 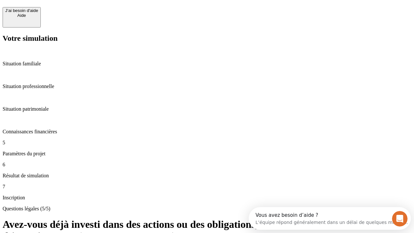 What do you see at coordinates (207, 109) in the screenshot?
I see `p: Situation patrimoniale` at bounding box center [207, 109].